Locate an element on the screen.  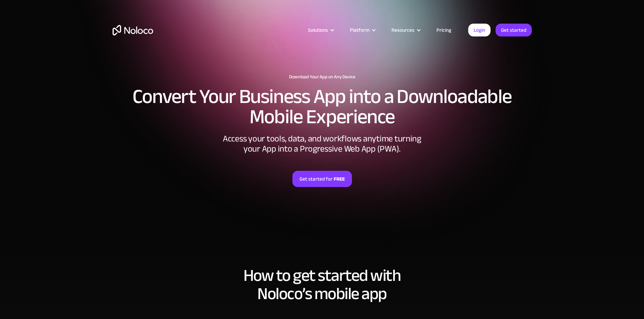
strong: FREE is located at coordinates (339, 179).